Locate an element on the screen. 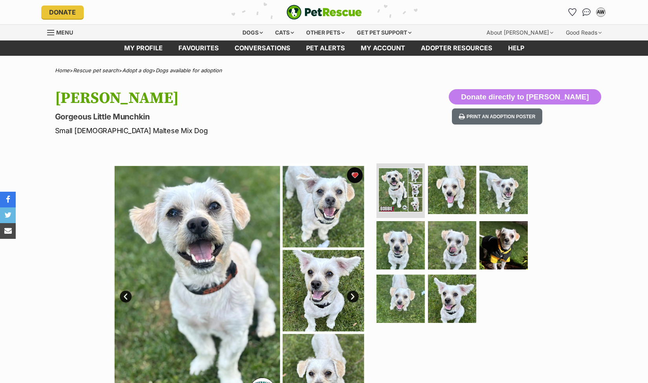 Image resolution: width=648 pixels, height=383 pixels. a: Rescue pet search is located at coordinates (96, 70).